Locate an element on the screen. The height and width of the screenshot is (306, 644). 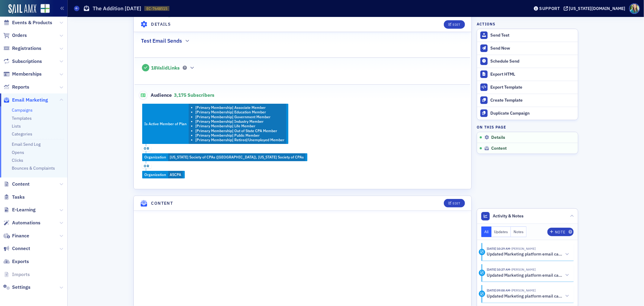
a: Lists is located at coordinates (16, 126).